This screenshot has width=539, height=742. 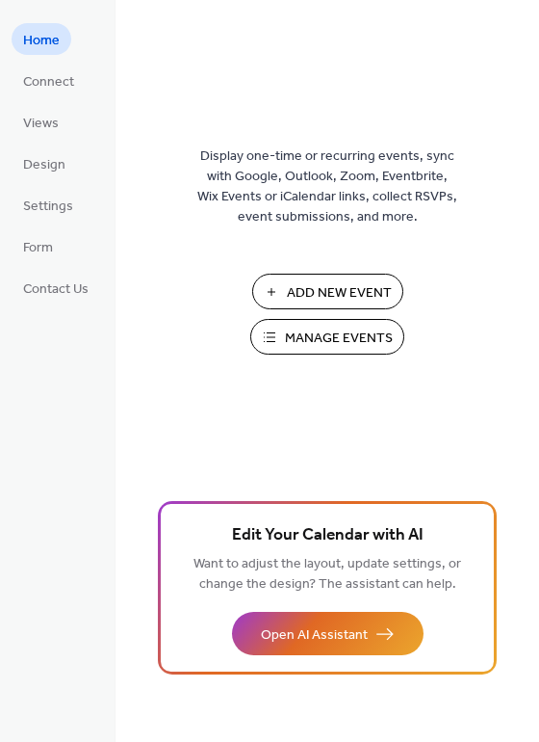 What do you see at coordinates (44, 165) in the screenshot?
I see `span: Design` at bounding box center [44, 165].